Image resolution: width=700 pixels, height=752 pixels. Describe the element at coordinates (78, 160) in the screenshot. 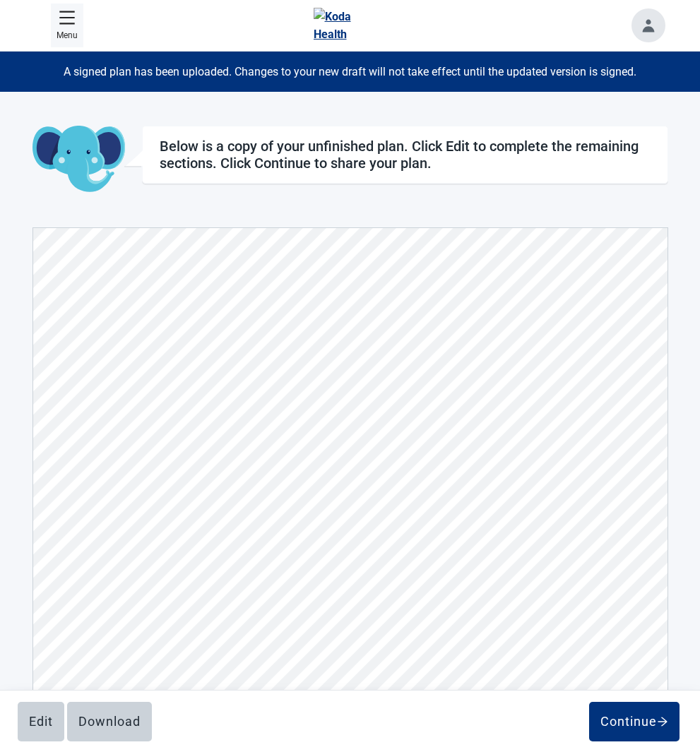

I see `img: Koda Elephant` at that location.